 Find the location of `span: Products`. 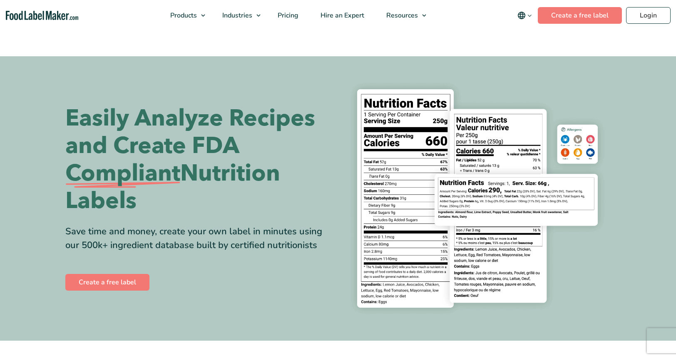

span: Products is located at coordinates (183, 15).